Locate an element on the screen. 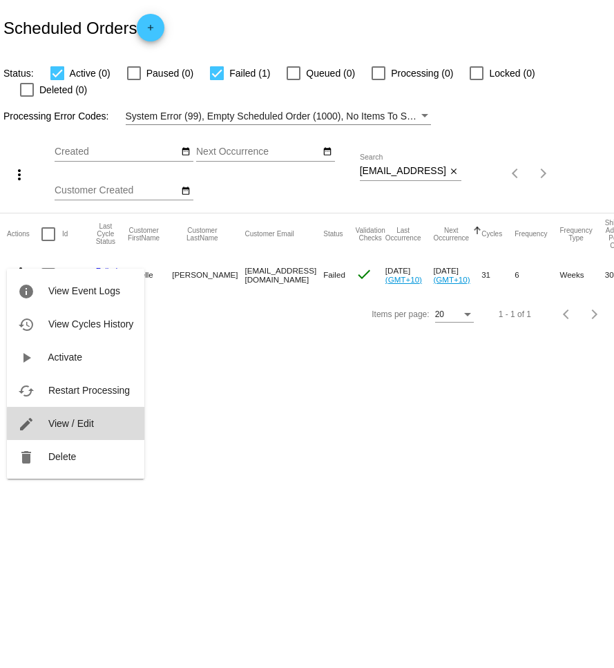 The width and height of the screenshot is (614, 668). span: View Event Logs is located at coordinates (84, 291).